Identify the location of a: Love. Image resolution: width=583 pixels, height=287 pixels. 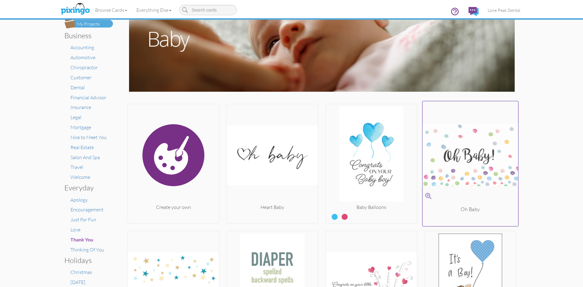
(75, 230).